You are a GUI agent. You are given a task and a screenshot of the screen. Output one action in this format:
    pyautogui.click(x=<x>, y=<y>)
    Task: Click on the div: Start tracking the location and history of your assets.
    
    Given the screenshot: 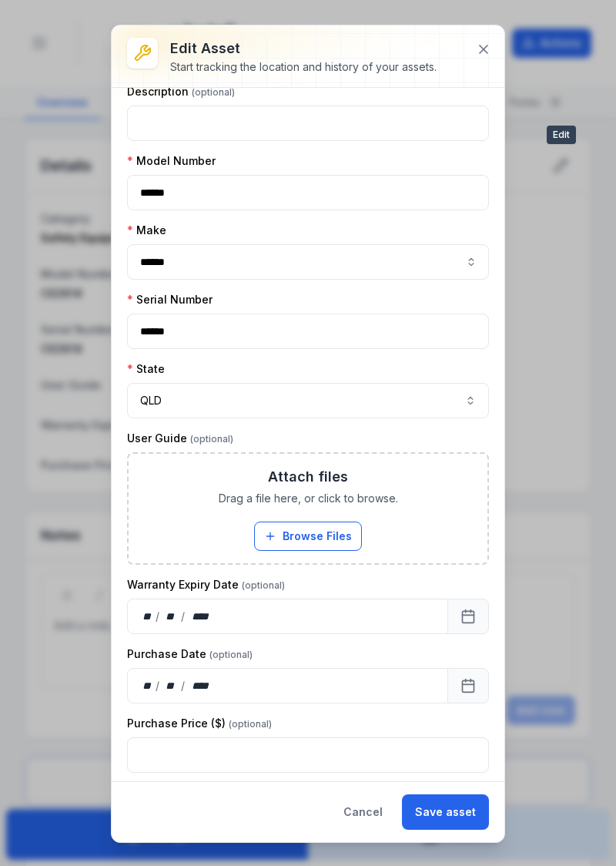 What is the action you would take?
    pyautogui.click(x=304, y=67)
    